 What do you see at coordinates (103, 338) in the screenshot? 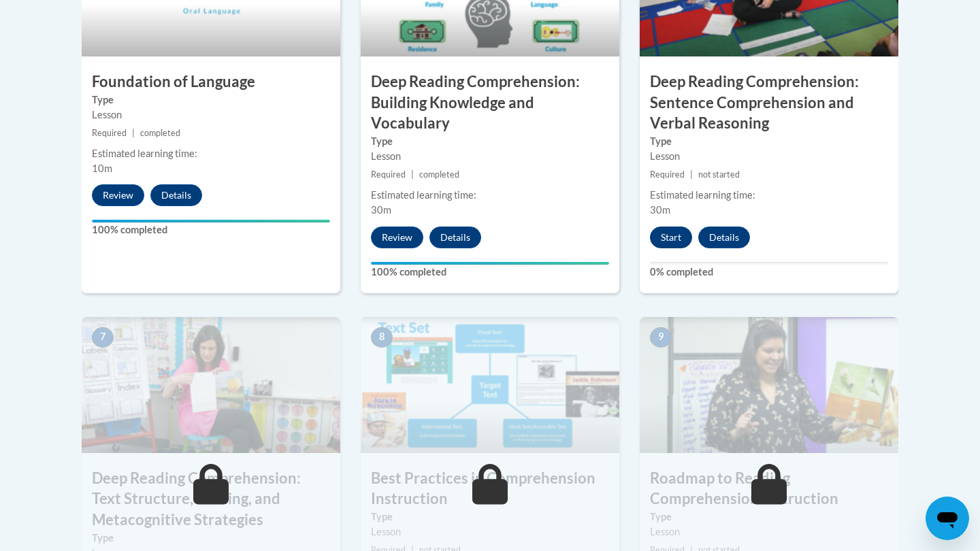
I see `span: 7` at bounding box center [103, 338].